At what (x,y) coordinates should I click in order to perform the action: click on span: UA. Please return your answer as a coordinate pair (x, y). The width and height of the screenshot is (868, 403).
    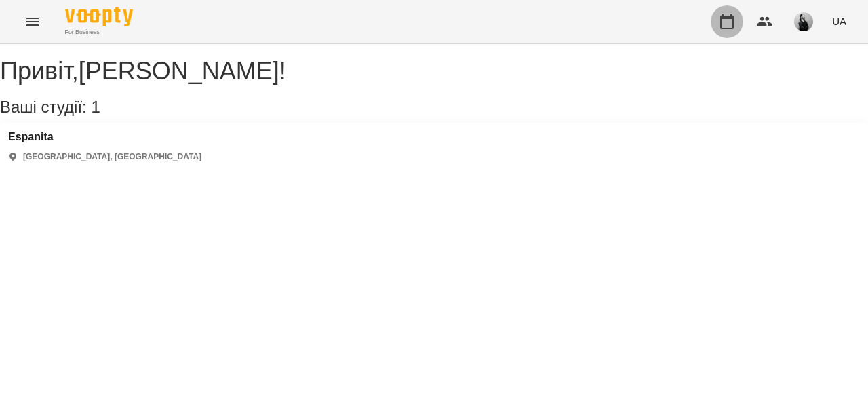
    Looking at the image, I should click on (839, 21).